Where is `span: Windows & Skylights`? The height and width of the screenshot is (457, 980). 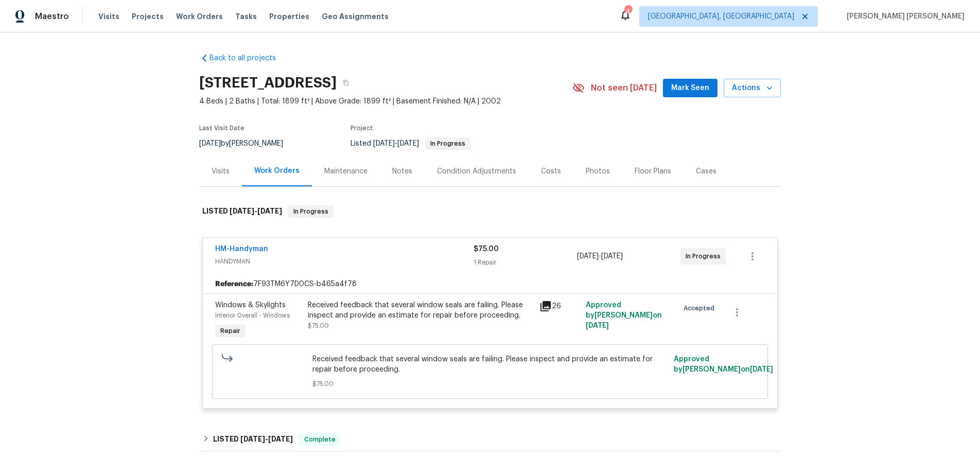
span: Windows & Skylights is located at coordinates (250, 305).